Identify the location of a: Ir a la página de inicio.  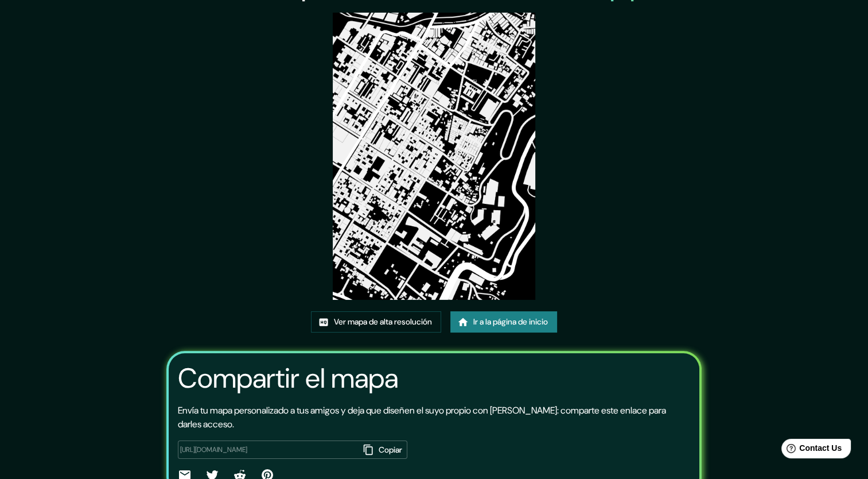
(504, 321).